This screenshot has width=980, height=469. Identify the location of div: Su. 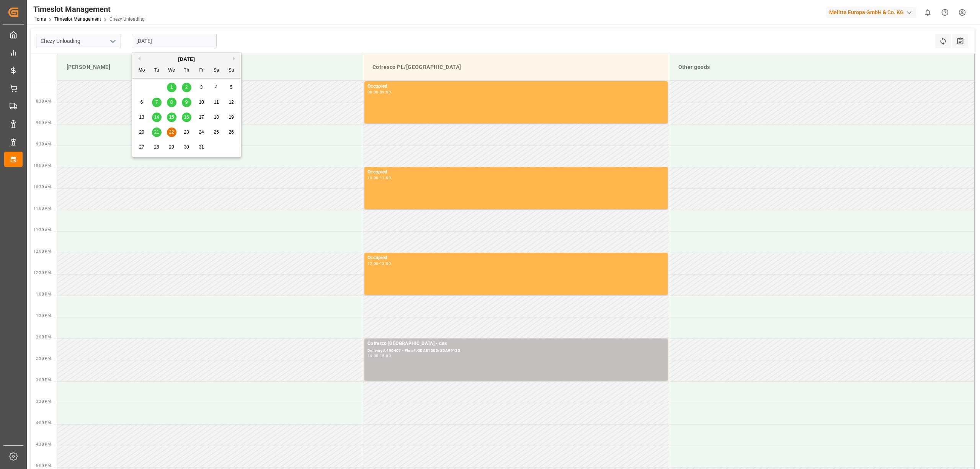
(231, 71).